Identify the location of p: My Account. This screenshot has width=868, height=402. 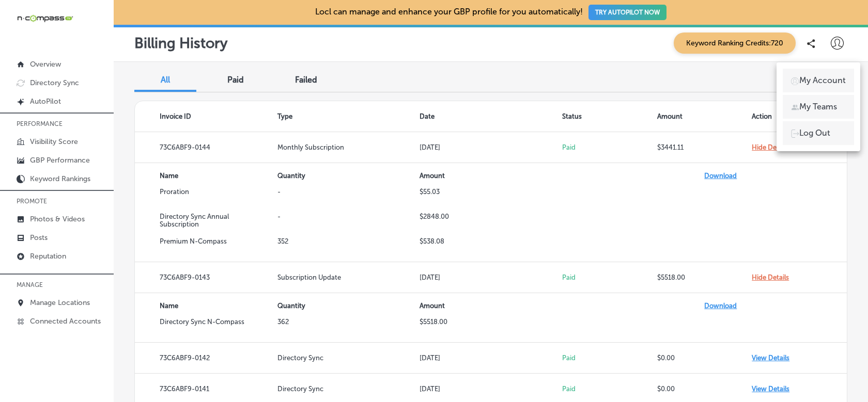
(823, 80).